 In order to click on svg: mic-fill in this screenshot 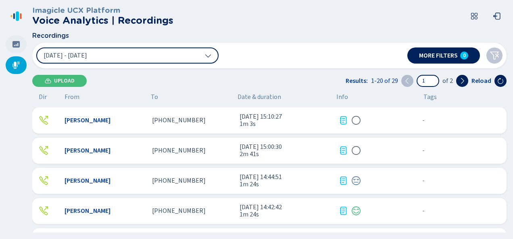, I will do `click(16, 65)`.